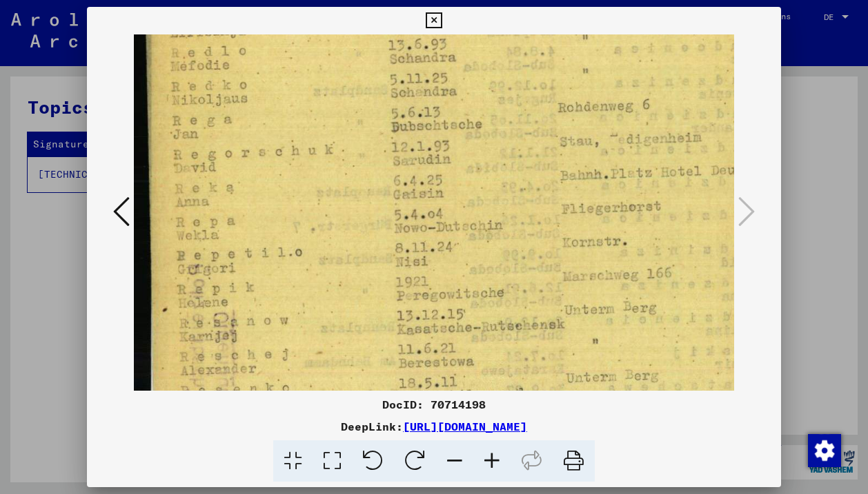  I want to click on div: Zustimmung ändern, so click(824, 451).